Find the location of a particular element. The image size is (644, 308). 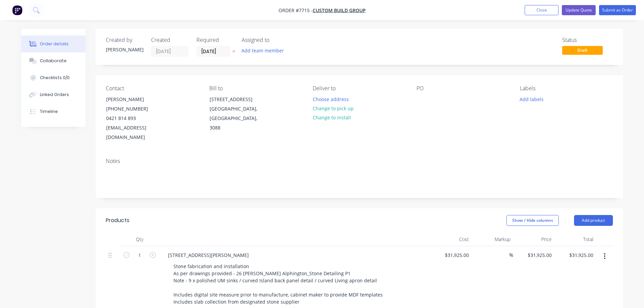

button: Checklists 0/0 is located at coordinates (53, 78).